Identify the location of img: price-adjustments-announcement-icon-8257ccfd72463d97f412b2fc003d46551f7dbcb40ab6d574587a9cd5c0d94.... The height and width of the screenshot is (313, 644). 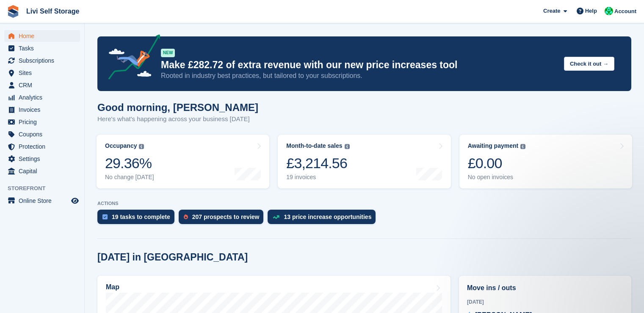
(131, 58).